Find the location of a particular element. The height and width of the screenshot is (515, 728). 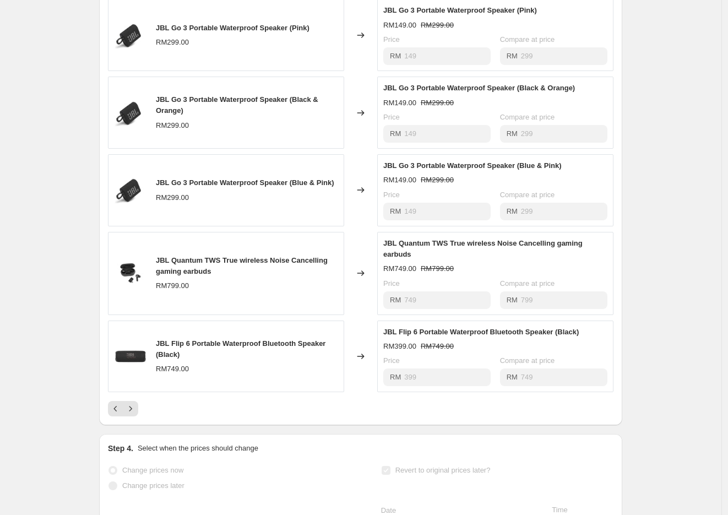

nav: Pagination is located at coordinates (123, 408).